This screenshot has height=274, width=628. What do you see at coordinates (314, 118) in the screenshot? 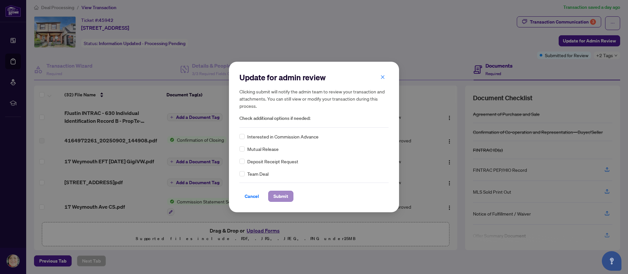
I see `span: Check additional options if needed:` at bounding box center [314, 118].